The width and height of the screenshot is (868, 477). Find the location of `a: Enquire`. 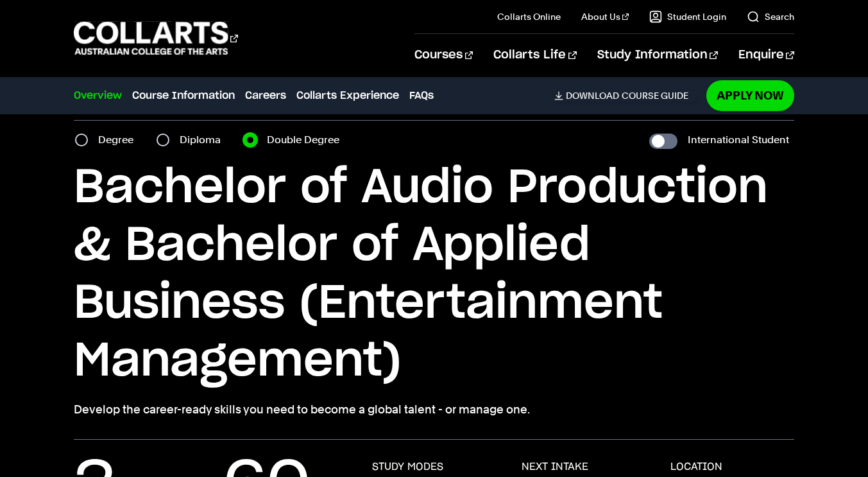

a: Enquire is located at coordinates (766, 55).